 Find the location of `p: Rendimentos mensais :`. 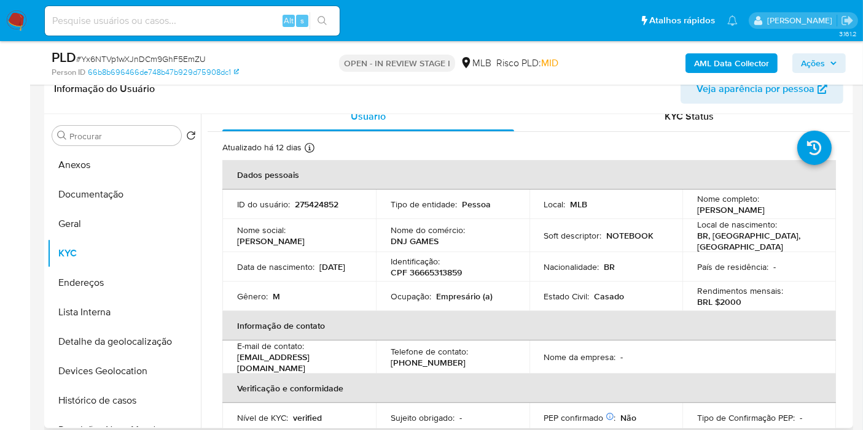

p: Rendimentos mensais : is located at coordinates (740, 291).